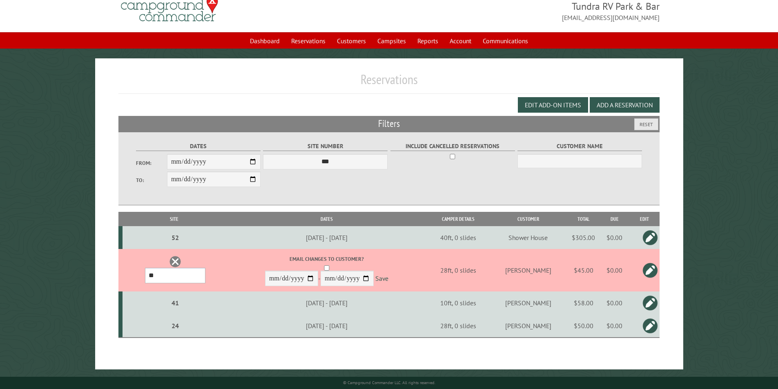 The image size is (778, 389). I want to click on small: © Campground Commander LLC. All rights reserved., so click(389, 383).